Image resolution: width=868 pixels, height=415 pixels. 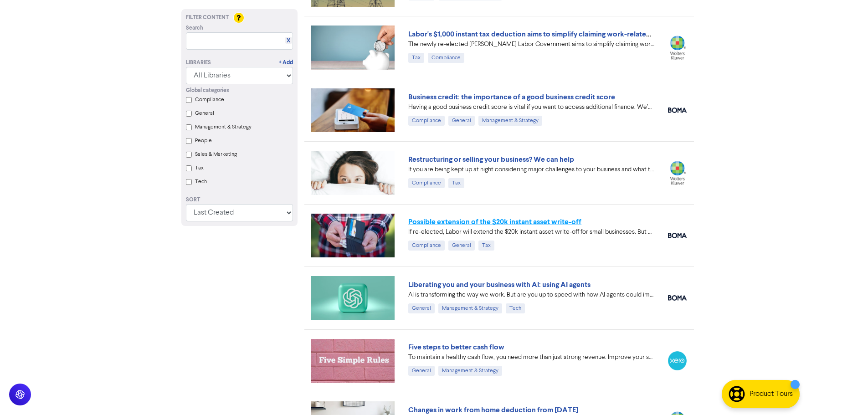 What do you see at coordinates (491, 159) in the screenshot?
I see `a: Restructuring or selling your business? We can help` at bounding box center [491, 159].